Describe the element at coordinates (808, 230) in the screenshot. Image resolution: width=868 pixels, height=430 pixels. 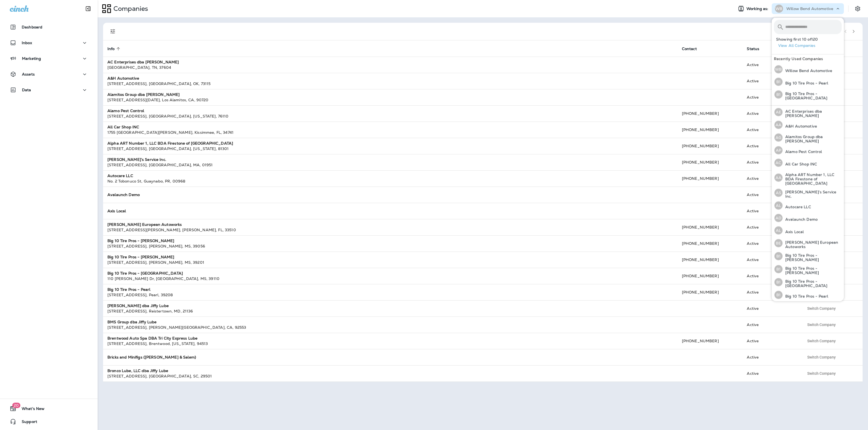
I see `button: ALAxis Local` at that location.